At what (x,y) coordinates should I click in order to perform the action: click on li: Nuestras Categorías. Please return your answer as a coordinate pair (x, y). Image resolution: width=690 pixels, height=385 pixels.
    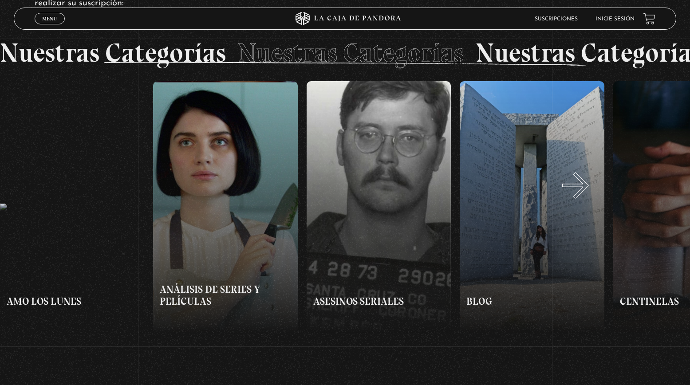
    Looking at the image, I should click on (353, 53).